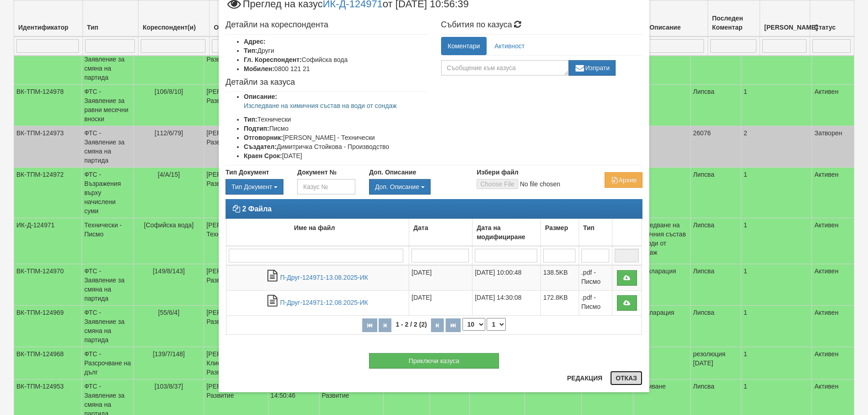  Describe the element at coordinates (335, 106) in the screenshot. I see `p: Изследване на химичния състав на води от сондаж` at that location.